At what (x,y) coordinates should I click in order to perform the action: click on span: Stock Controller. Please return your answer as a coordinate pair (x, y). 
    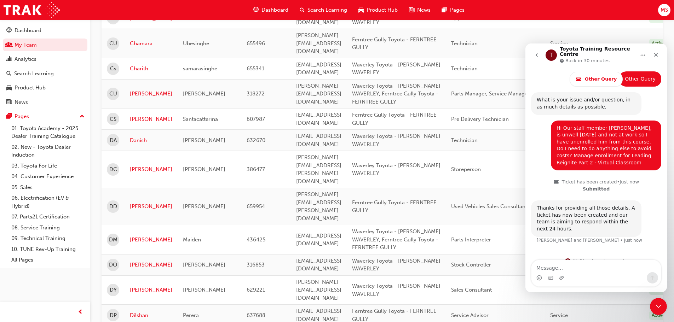
    Looking at the image, I should click on (471, 265).